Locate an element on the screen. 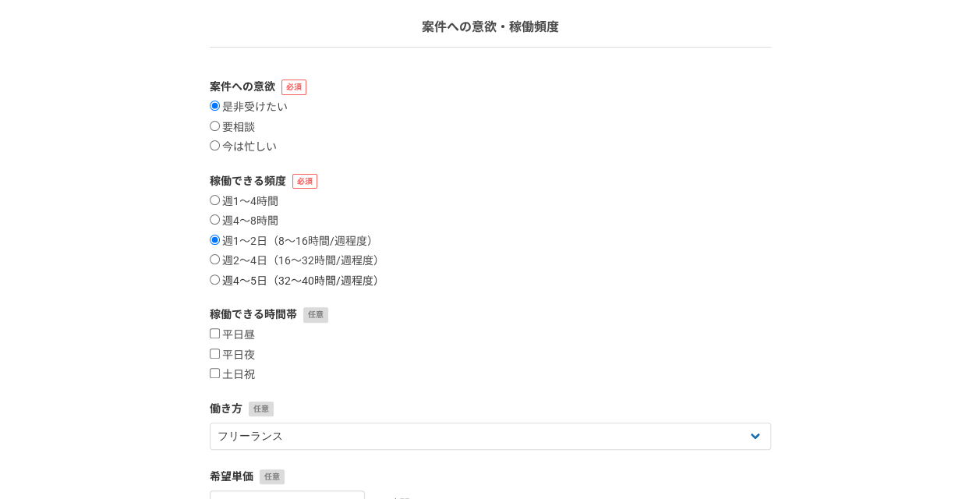  input: 週4〜8時間 is located at coordinates (214, 219).